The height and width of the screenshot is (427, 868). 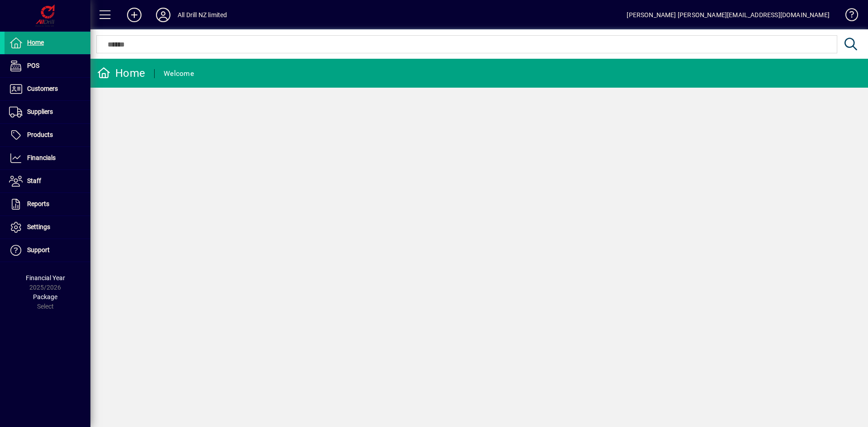 I want to click on button: Profile, so click(x=163, y=15).